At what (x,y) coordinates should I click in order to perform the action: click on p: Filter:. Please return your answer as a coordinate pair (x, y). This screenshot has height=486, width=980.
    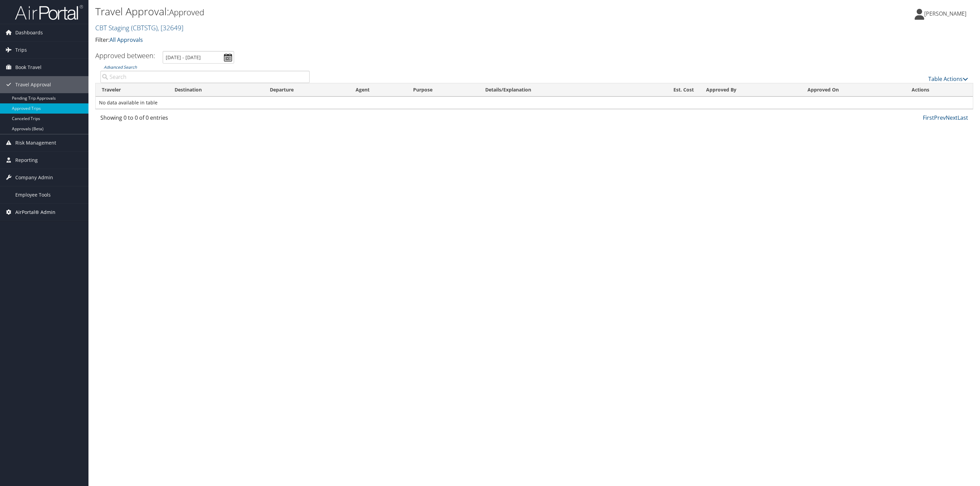
    Looking at the image, I should click on (388, 40).